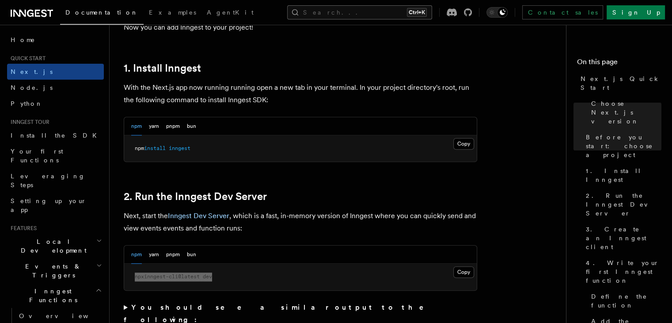 The width and height of the screenshot is (672, 323). I want to click on a: Node.js, so click(55, 87).